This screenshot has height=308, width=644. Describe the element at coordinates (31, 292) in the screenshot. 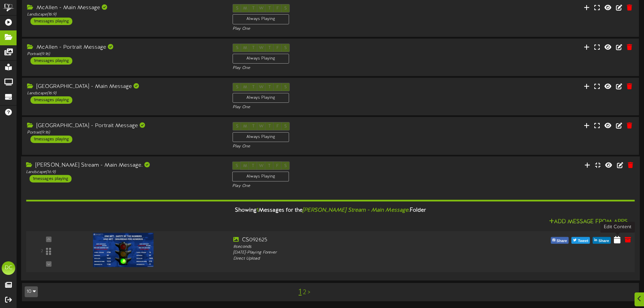

I see `button: 10` at that location.